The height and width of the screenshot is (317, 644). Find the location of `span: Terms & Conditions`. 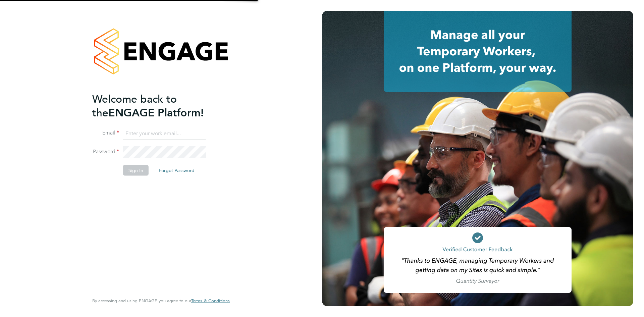

span: Terms & Conditions is located at coordinates (210, 301).